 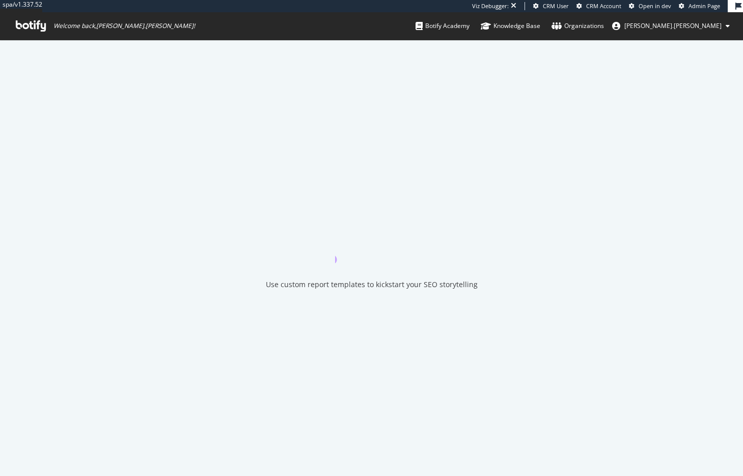 What do you see at coordinates (599, 6) in the screenshot?
I see `a: CRM Account` at bounding box center [599, 6].